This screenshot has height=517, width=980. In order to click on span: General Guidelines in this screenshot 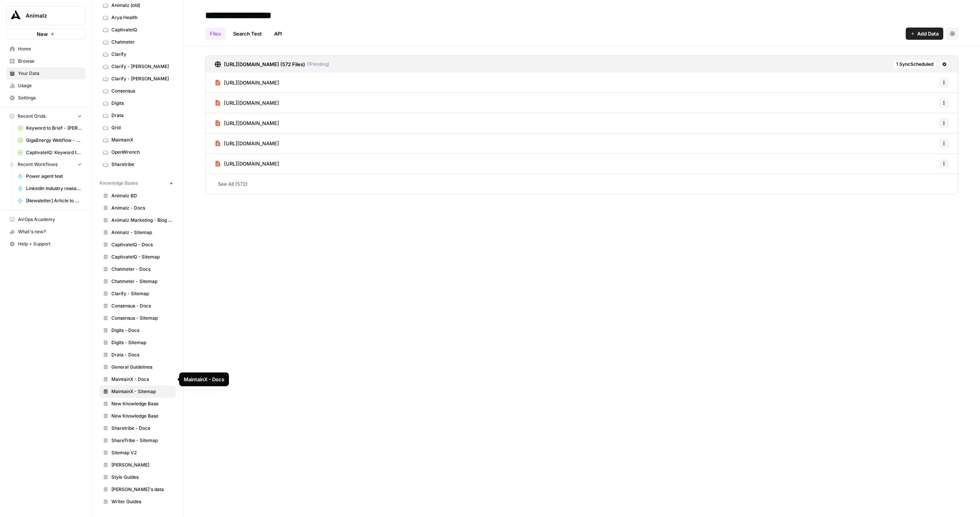, I will do `click(142, 368)`.